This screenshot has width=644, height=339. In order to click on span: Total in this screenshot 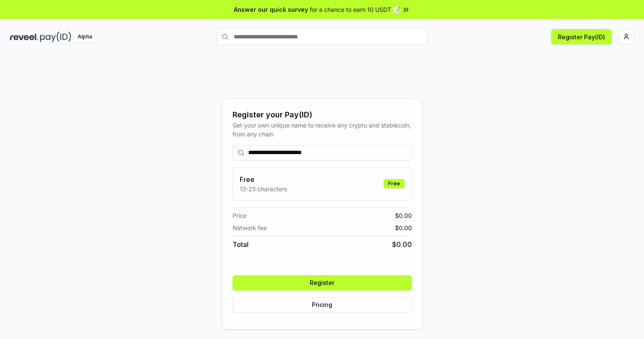, I will do `click(241, 244)`.